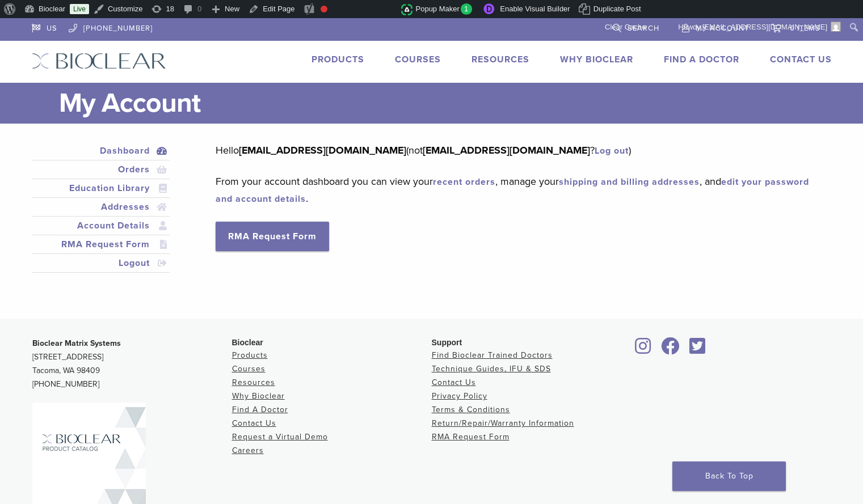 This screenshot has width=863, height=504. Describe the element at coordinates (515, 190) in the screenshot. I see `p: From your account dashboard you can view your , manage your , and .` at that location.